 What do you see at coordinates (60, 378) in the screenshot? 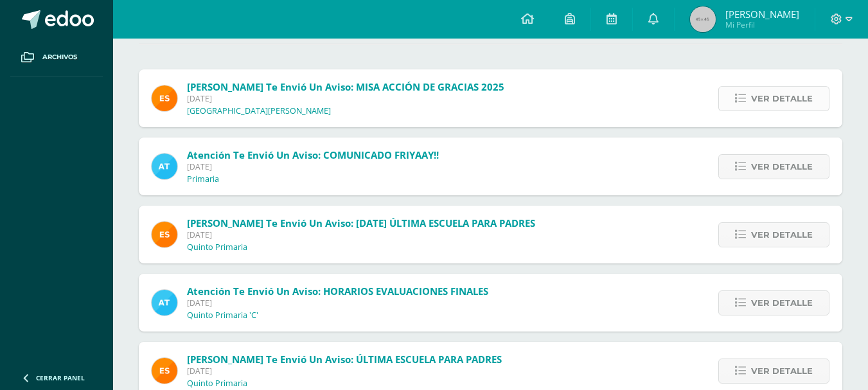
I see `span: Cerrar panel` at bounding box center [60, 378].